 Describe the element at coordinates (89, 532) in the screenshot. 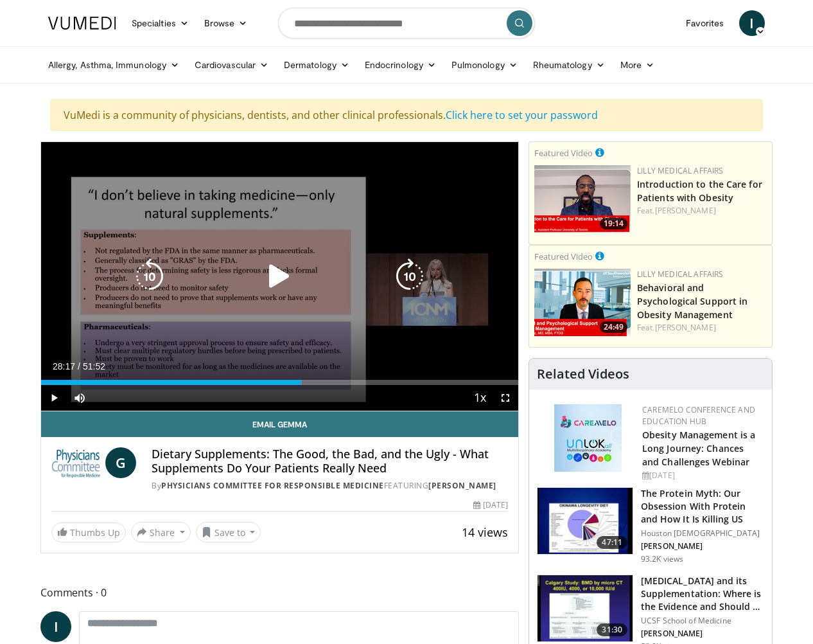

I see `a: Thumbs Up` at that location.